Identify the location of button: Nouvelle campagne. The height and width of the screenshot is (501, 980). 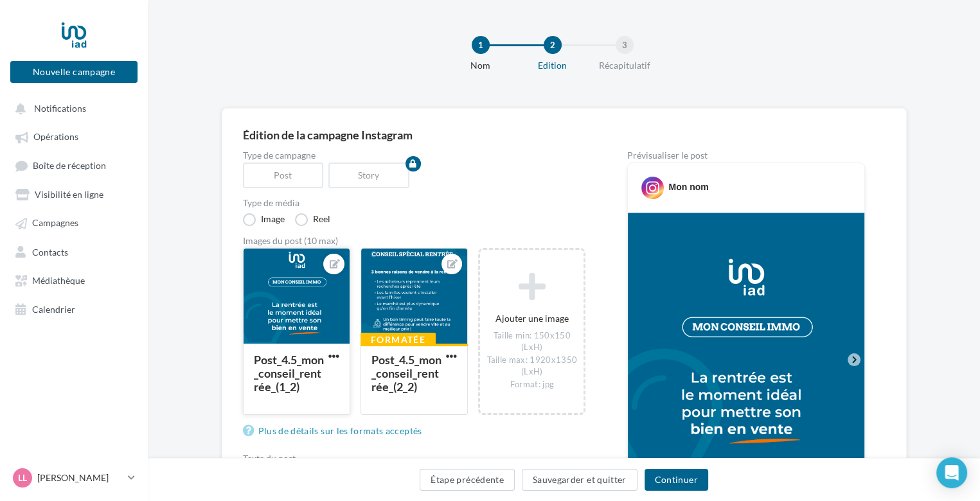
(74, 72).